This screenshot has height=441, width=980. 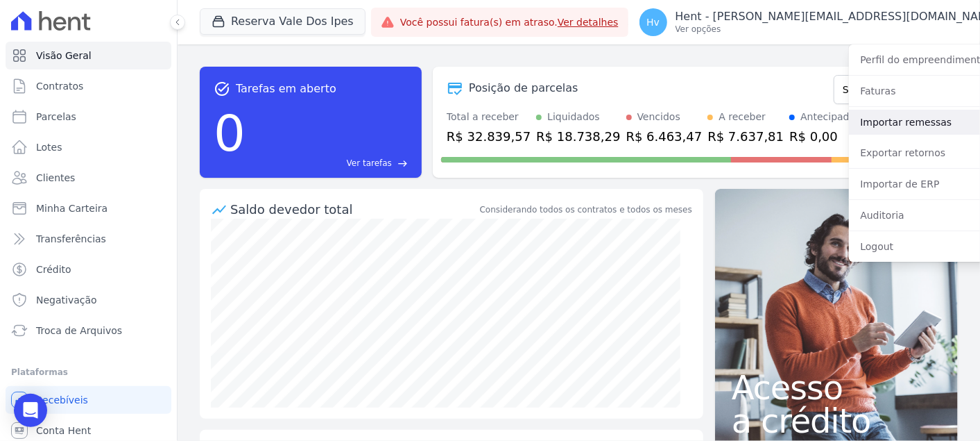 I want to click on span: Ver tarefas, so click(x=369, y=163).